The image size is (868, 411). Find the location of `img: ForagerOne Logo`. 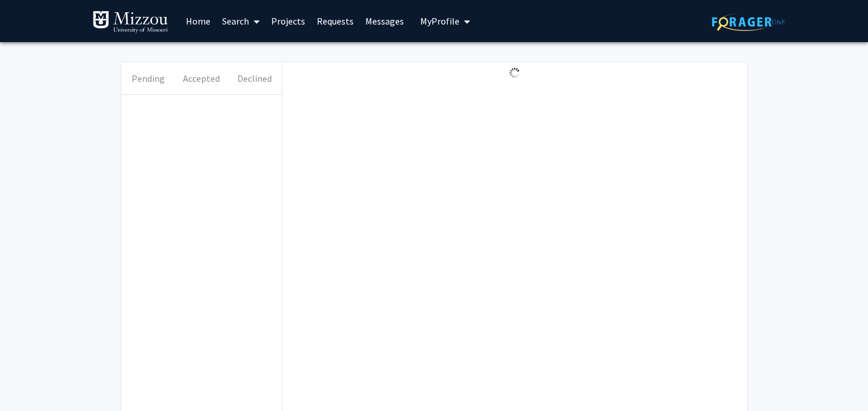

img: ForagerOne Logo is located at coordinates (748, 22).